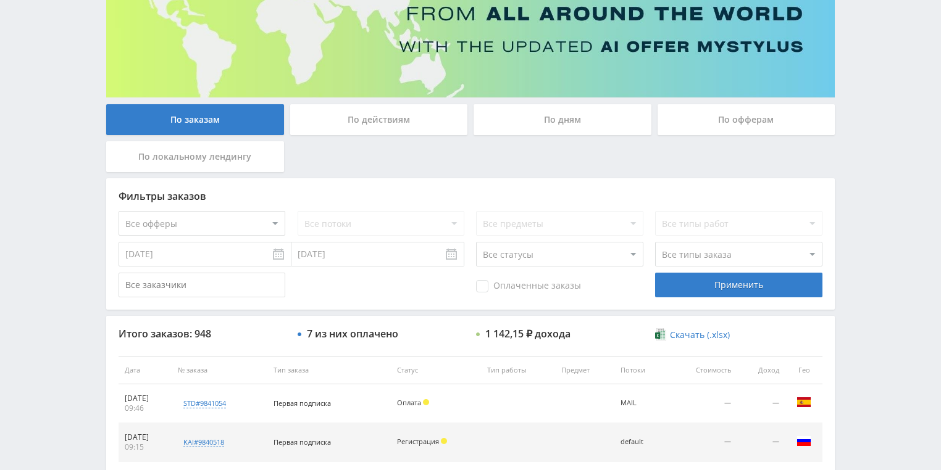 The width and height of the screenshot is (941, 470). What do you see at coordinates (641, 370) in the screenshot?
I see `th: Потоки` at bounding box center [641, 370].